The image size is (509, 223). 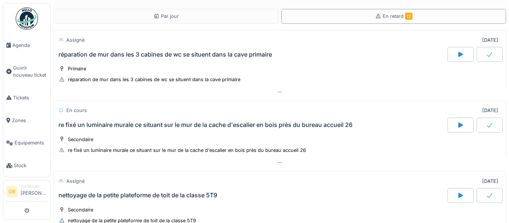 What do you see at coordinates (409, 16) in the screenshot?
I see `span: 12` at bounding box center [409, 16].